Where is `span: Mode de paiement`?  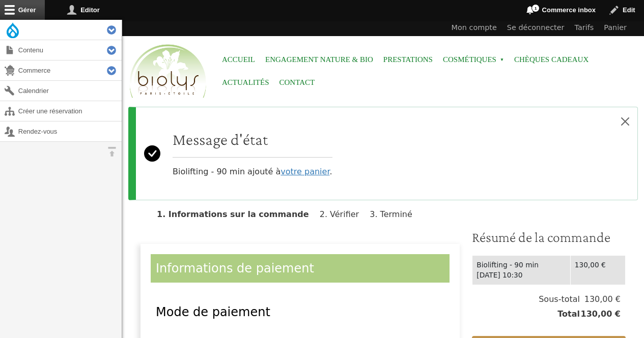
span: Mode de paiement is located at coordinates (212, 312).